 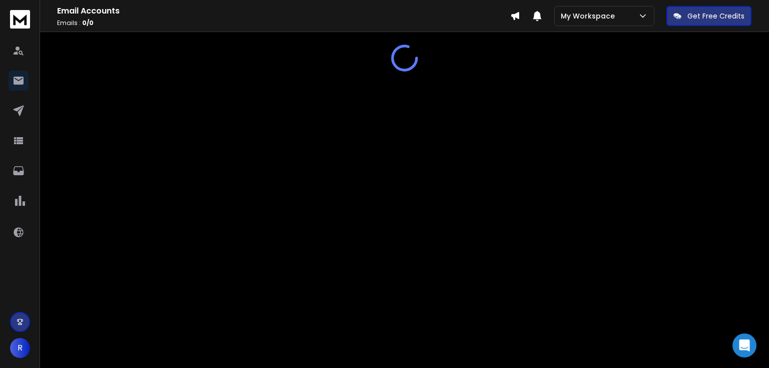 I want to click on div: Open Intercom Messenger, so click(x=745, y=346).